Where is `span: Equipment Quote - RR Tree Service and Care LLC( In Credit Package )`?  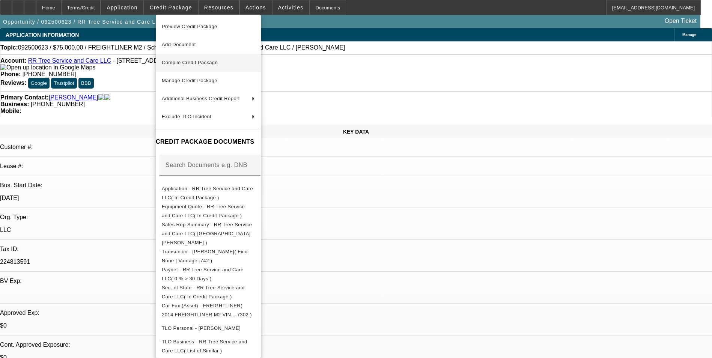
span: Equipment Quote - RR Tree Service and Care LLC( In Credit Package ) is located at coordinates (203, 211).